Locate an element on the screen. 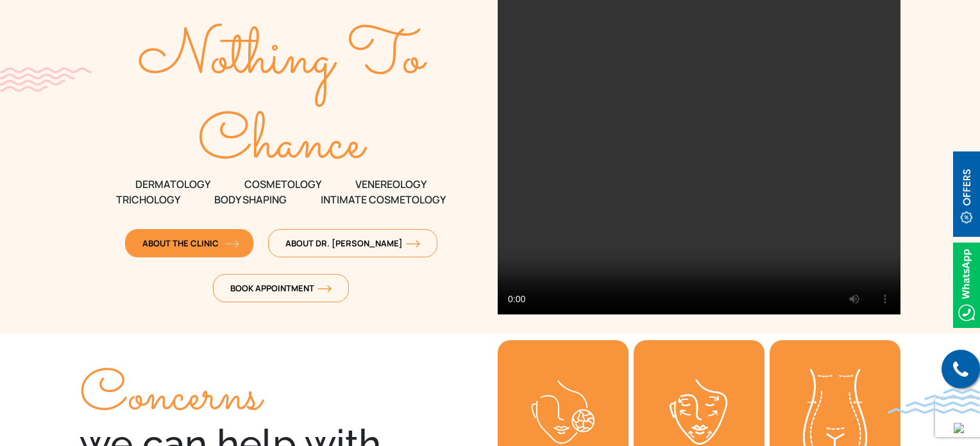 This screenshot has height=446, width=980. span: Intimate Cosmetology is located at coordinates (382, 199).